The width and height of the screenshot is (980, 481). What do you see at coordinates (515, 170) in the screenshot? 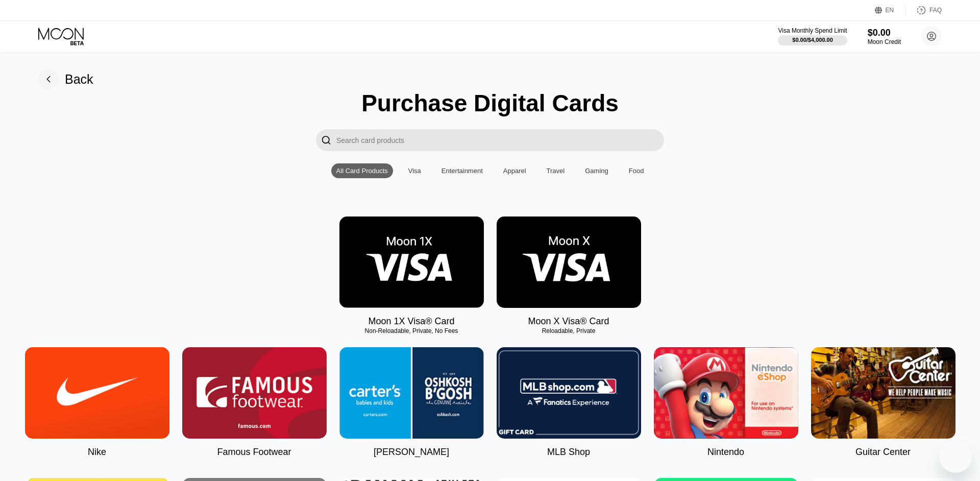
I see `div: Apparel` at bounding box center [515, 170].